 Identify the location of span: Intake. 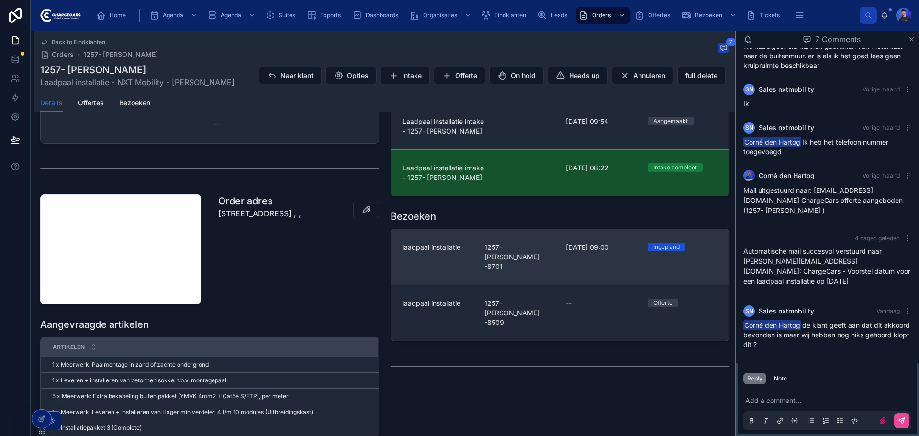
(412, 76).